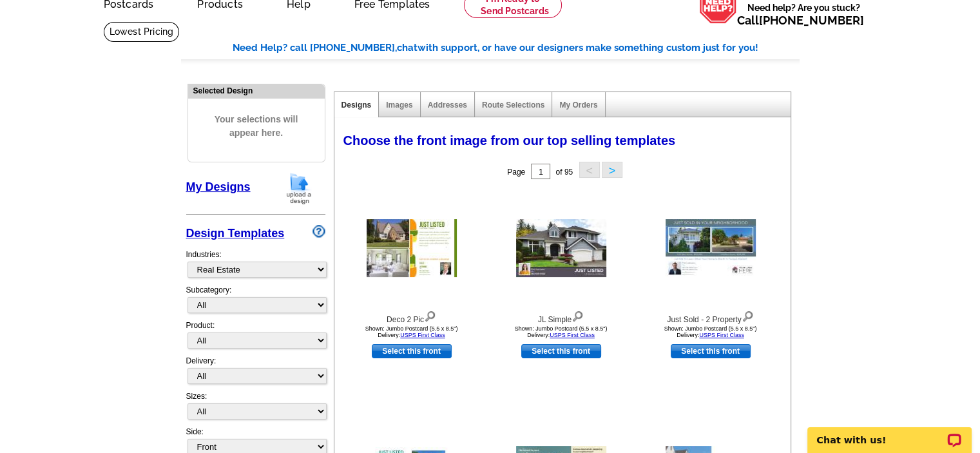  What do you see at coordinates (256, 263) in the screenshot?
I see `div: Industries:` at bounding box center [256, 263].